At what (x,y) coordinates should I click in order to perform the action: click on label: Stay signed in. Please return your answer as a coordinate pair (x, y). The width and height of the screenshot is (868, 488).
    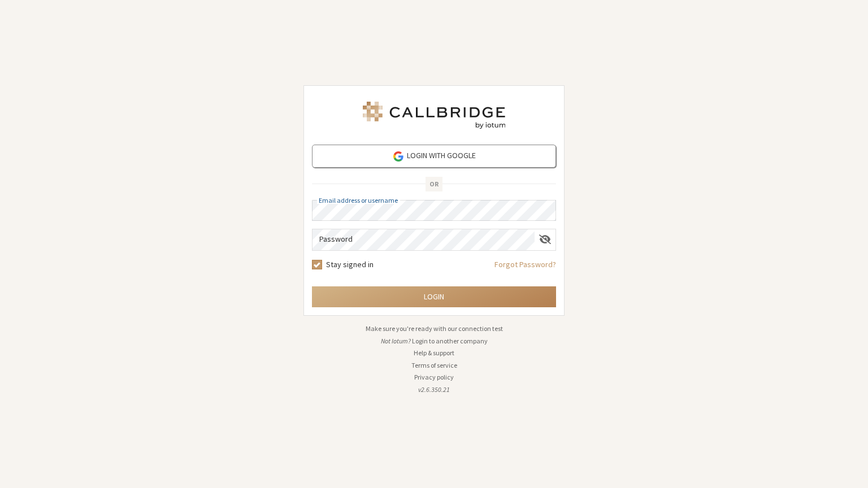
    Looking at the image, I should click on (350, 264).